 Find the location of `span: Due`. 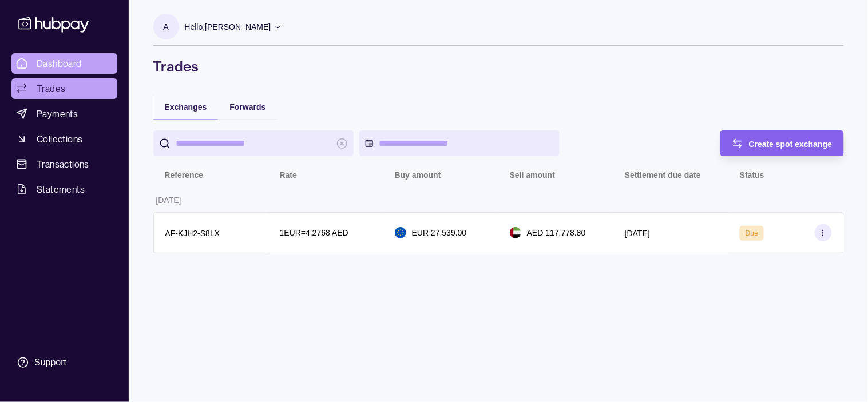

span: Due is located at coordinates (752, 233).